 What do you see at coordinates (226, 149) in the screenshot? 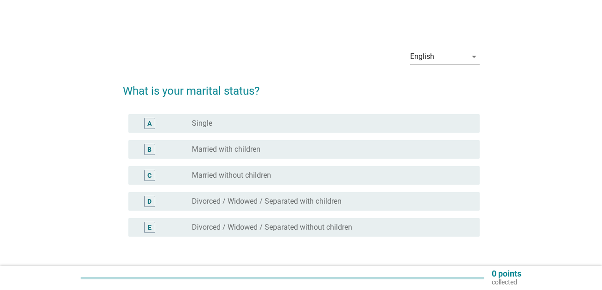
I see `label: Married with children` at bounding box center [226, 149].